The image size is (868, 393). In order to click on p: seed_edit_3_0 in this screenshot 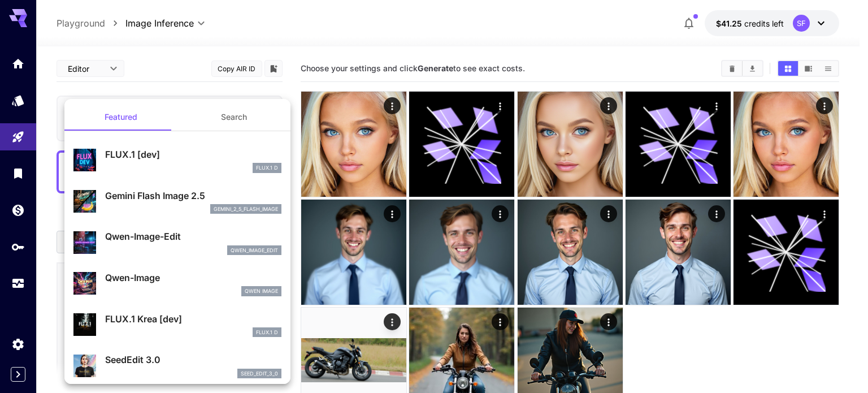, I will do `click(260, 373)`.